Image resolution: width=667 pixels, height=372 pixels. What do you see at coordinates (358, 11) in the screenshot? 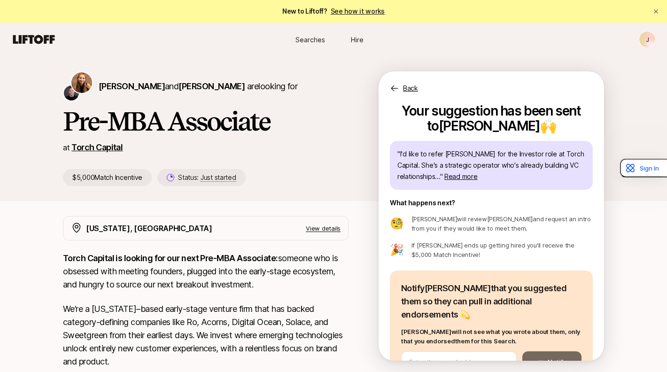
I see `a: See how it works` at bounding box center [358, 11].